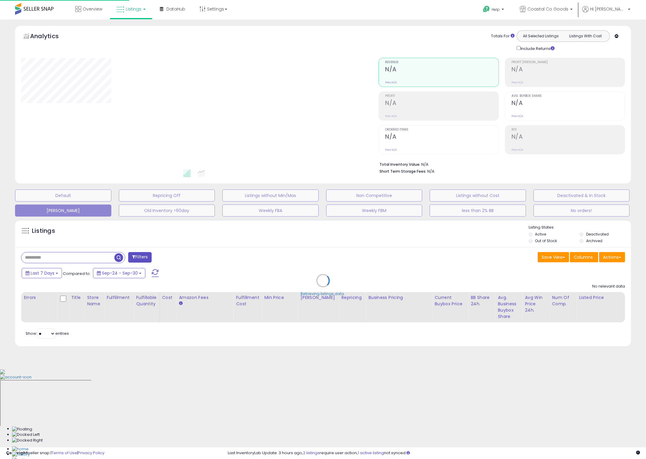 Image resolution: width=646 pixels, height=459 pixels. What do you see at coordinates (400, 164) in the screenshot?
I see `b: Total Inventory Value:` at bounding box center [400, 164].